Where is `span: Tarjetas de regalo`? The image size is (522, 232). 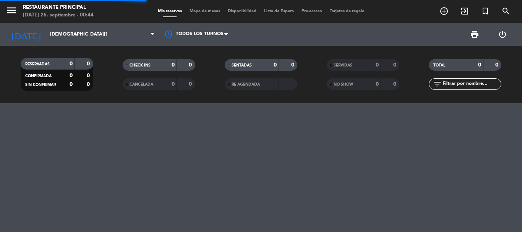 span: Tarjetas de regalo is located at coordinates (347, 11).